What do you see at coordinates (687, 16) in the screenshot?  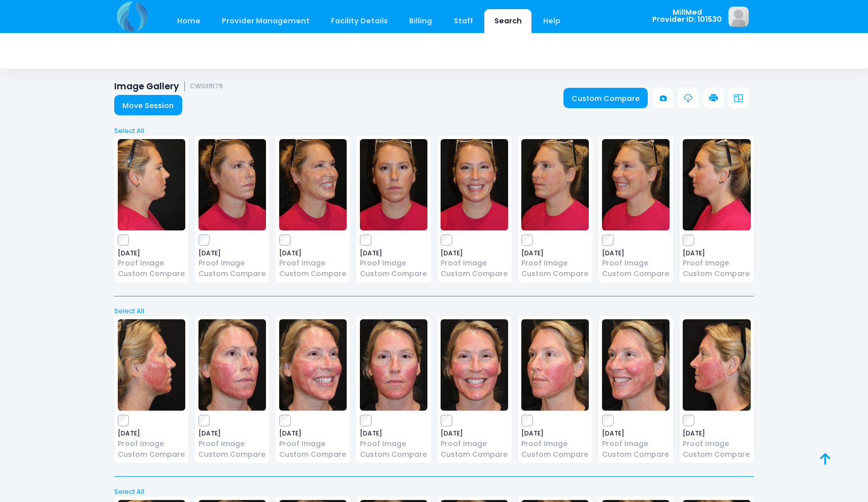 I see `span: MillMed Provider ID: 101530` at bounding box center [687, 16].